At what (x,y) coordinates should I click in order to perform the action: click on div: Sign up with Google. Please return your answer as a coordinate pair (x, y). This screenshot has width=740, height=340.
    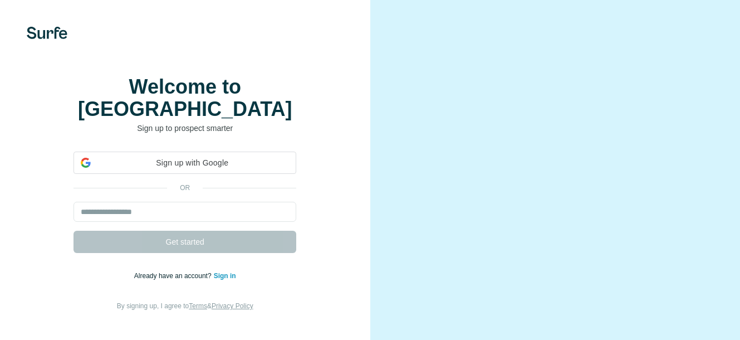
    Looking at the image, I should click on (185, 163).